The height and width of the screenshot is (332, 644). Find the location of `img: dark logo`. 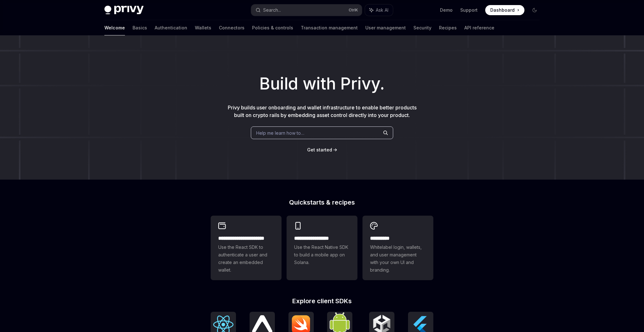

img: dark logo is located at coordinates (124, 10).